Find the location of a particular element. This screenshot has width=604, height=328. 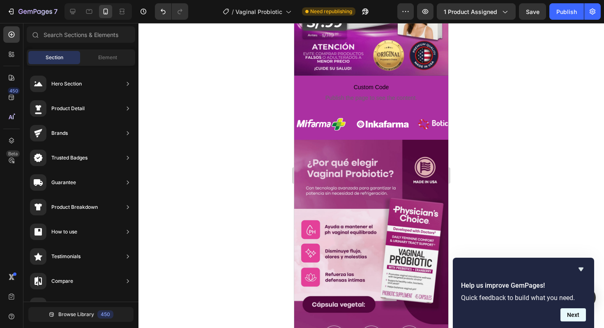

div: How to use is located at coordinates (64, 232).